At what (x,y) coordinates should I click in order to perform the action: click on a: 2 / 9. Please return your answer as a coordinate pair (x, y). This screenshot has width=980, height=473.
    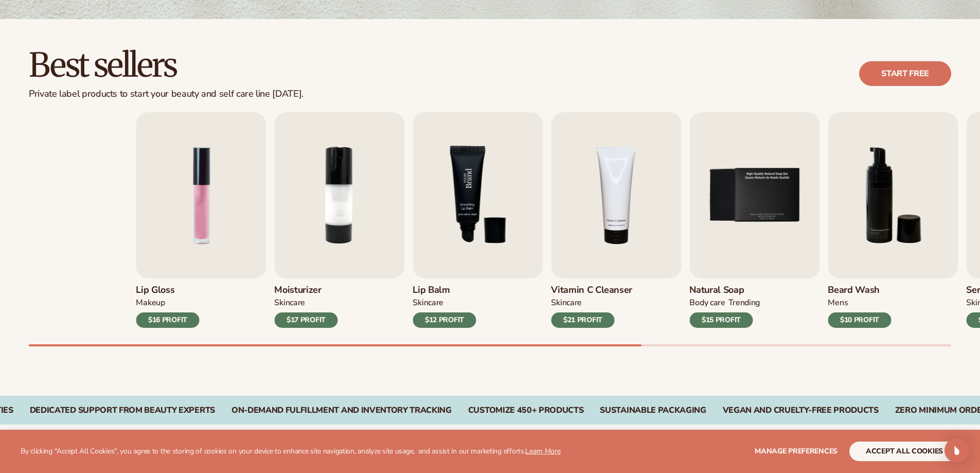
    Looking at the image, I should click on (339, 220).